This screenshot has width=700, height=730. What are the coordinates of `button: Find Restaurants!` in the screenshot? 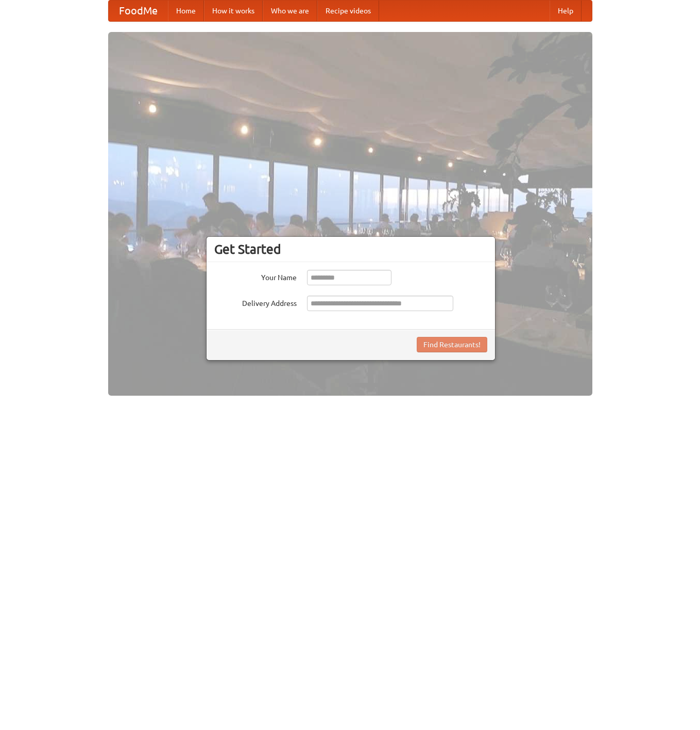 It's located at (452, 345).